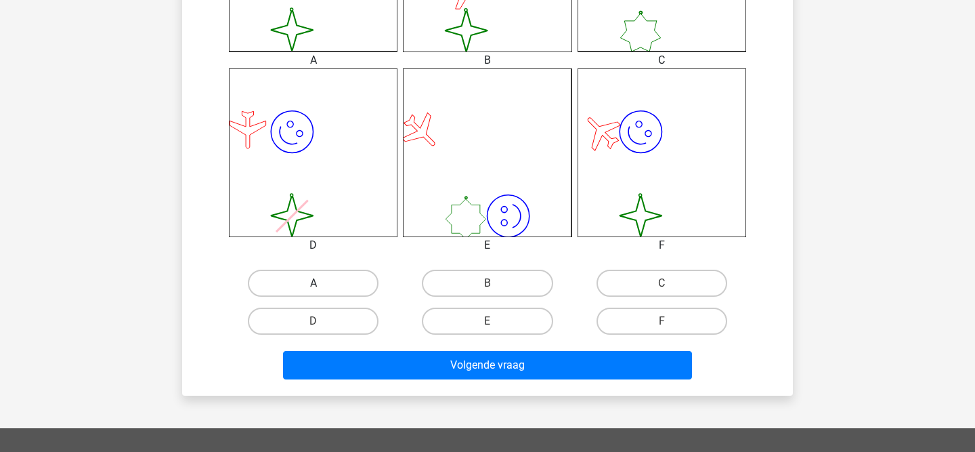 The image size is (975, 452). What do you see at coordinates (313, 245) in the screenshot?
I see `div: D` at bounding box center [313, 245].